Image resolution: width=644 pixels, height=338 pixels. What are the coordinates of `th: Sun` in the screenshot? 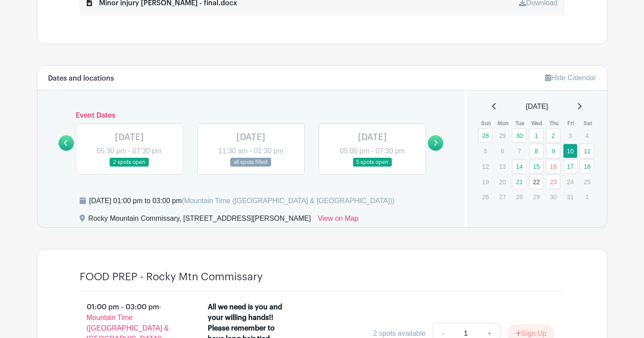 It's located at (486, 123).